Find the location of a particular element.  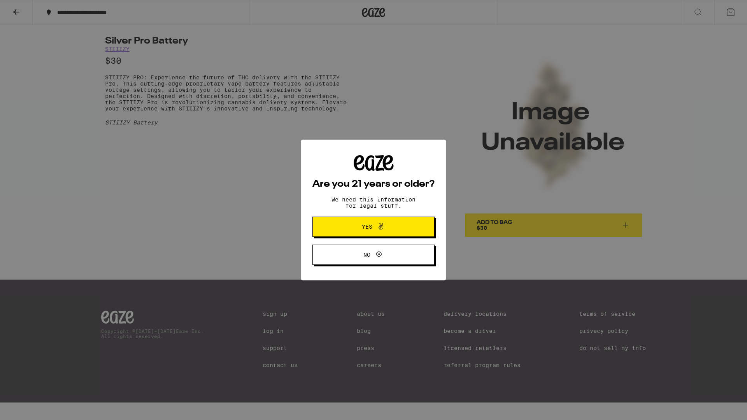

button: No is located at coordinates (373, 255).